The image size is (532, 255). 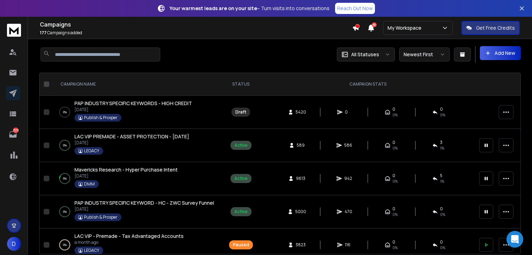 What do you see at coordinates (301, 245) in the screenshot?
I see `span: 3823` at bounding box center [301, 245].